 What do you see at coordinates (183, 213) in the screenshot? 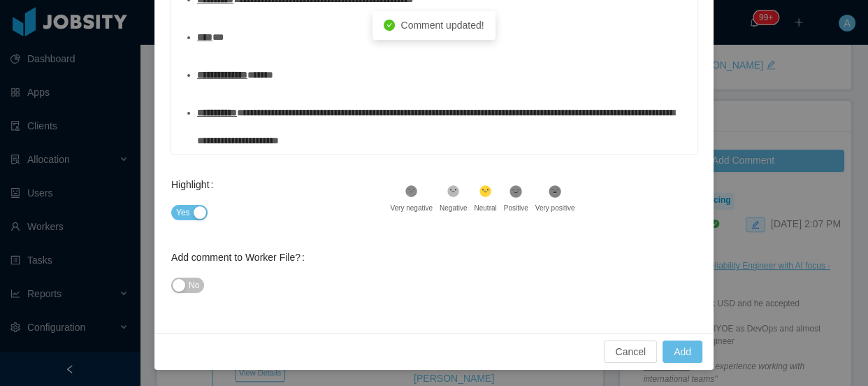
I see `span: Yes` at bounding box center [183, 213].